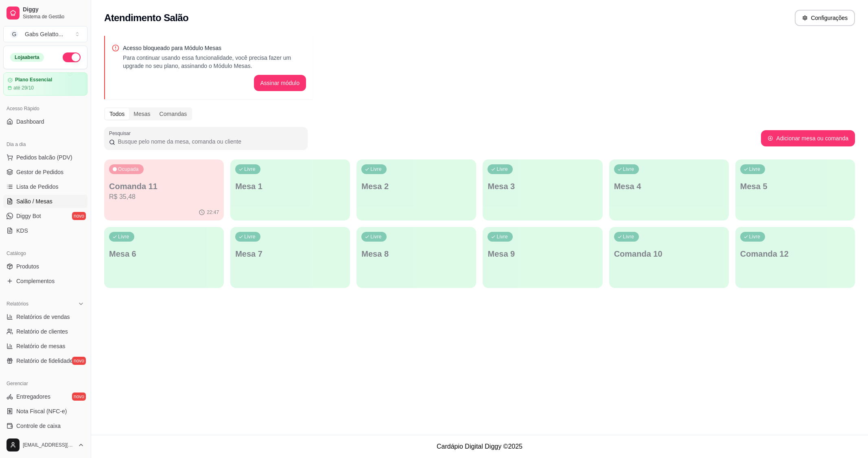  Describe the element at coordinates (33, 397) in the screenshot. I see `span: Entregadores` at that location.